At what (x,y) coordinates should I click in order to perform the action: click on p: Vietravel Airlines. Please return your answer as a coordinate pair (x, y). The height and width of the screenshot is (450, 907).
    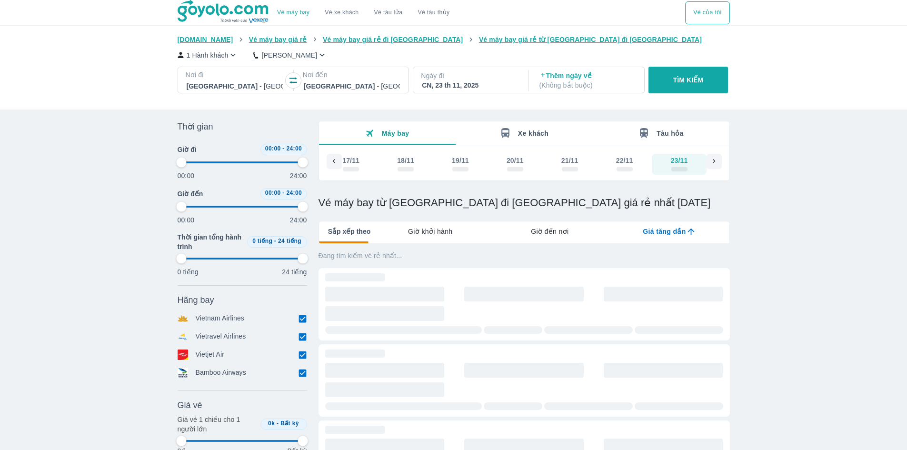
    Looking at the image, I should click on (221, 337).